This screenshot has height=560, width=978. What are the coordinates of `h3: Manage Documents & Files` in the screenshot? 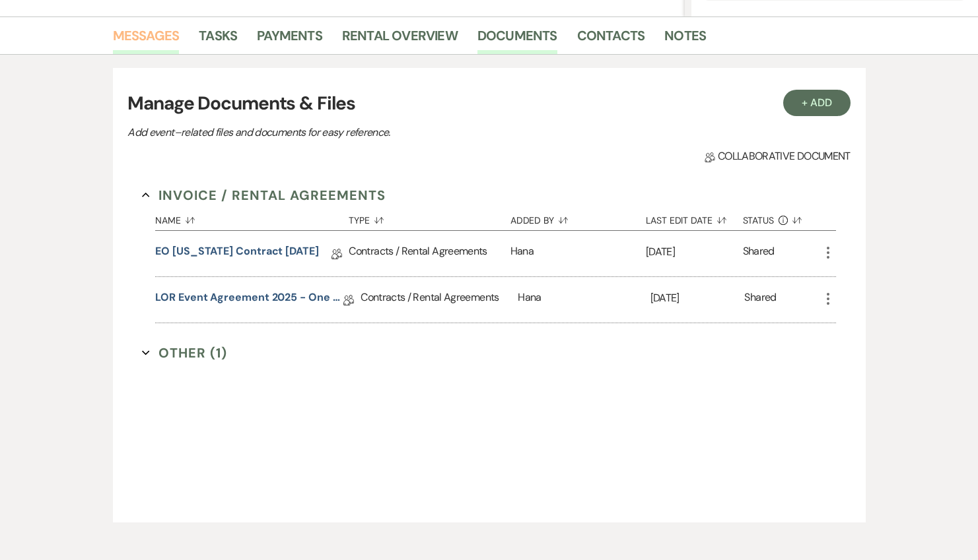 It's located at (488, 104).